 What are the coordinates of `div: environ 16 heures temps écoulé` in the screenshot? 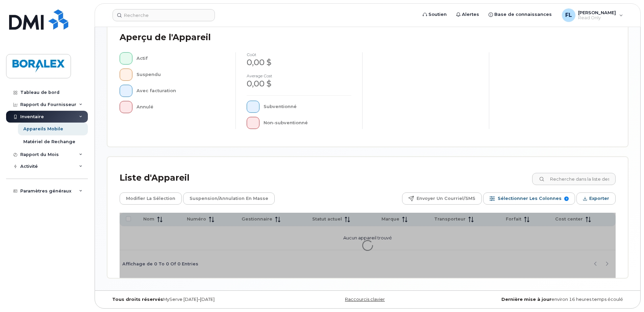 It's located at (542, 300).